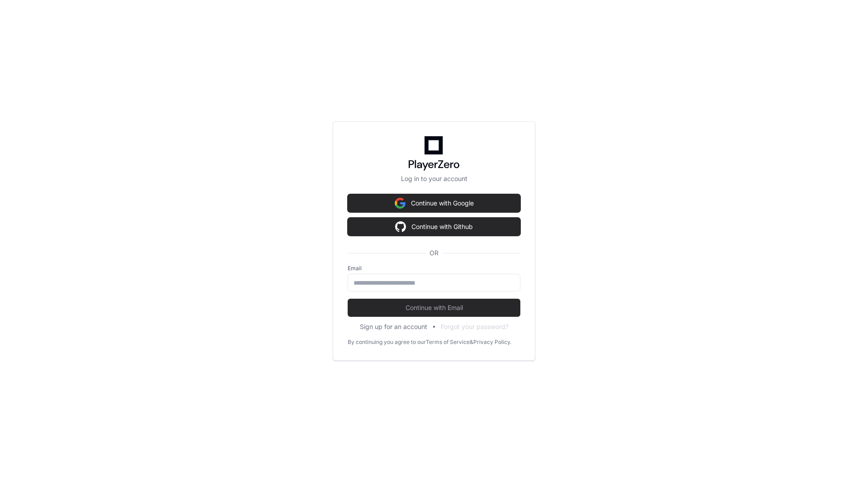 The image size is (868, 482). What do you see at coordinates (434, 227) in the screenshot?
I see `button: Continue with Github` at bounding box center [434, 227].